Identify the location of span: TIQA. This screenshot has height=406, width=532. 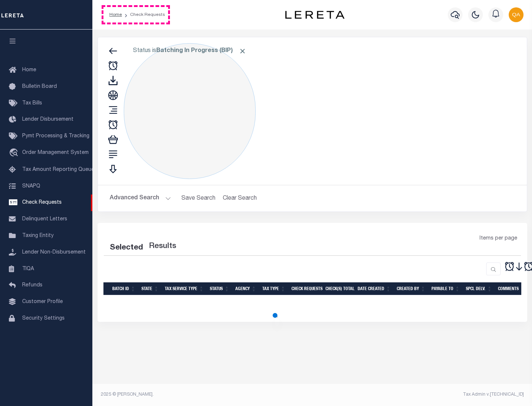
(28, 269).